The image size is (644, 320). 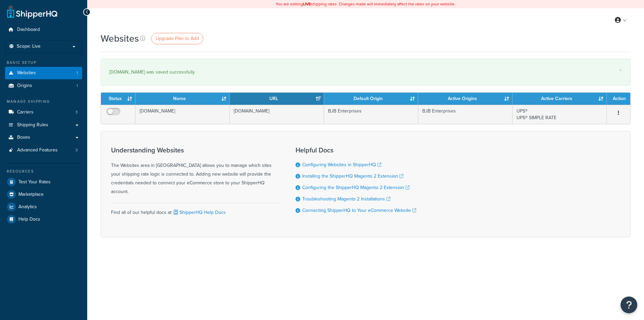 What do you see at coordinates (44, 137) in the screenshot?
I see `a: Boxes` at bounding box center [44, 137].